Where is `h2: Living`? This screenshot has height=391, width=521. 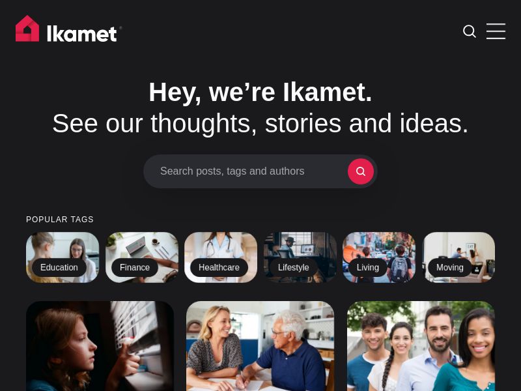
h2: Living is located at coordinates (368, 268).